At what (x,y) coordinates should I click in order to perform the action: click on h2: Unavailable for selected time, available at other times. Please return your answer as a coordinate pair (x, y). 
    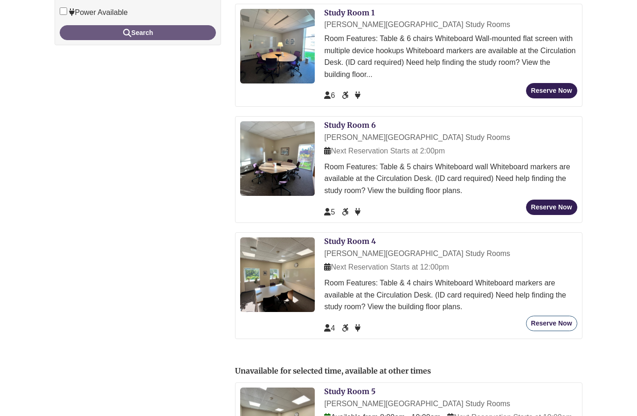
    Looking at the image, I should click on (408, 371).